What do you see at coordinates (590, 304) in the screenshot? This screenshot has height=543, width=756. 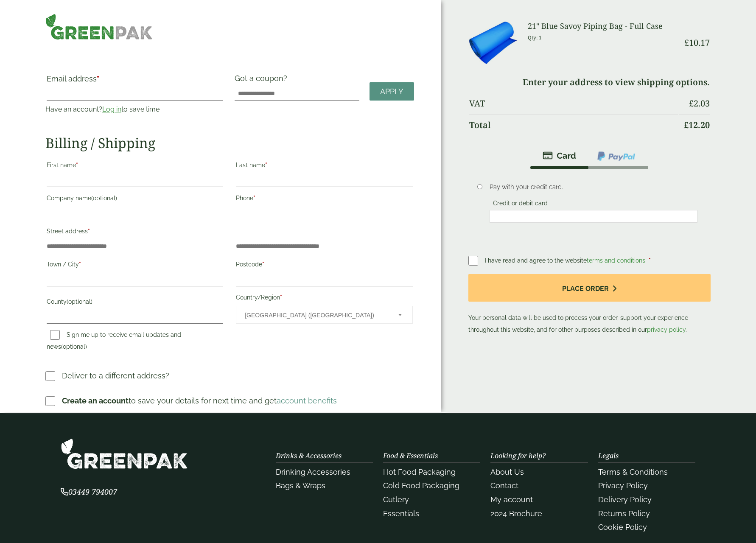 I see `p: Your personal data will be used to process your order, support your experience throughout this we...` at bounding box center [590, 304].